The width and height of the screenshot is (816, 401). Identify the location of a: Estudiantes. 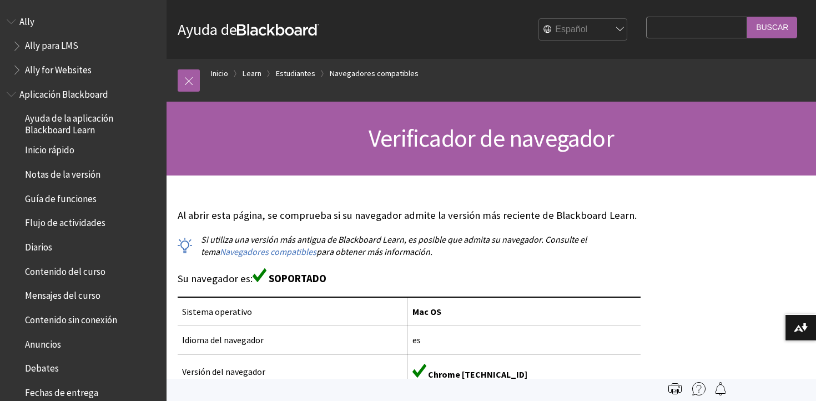
(295, 73).